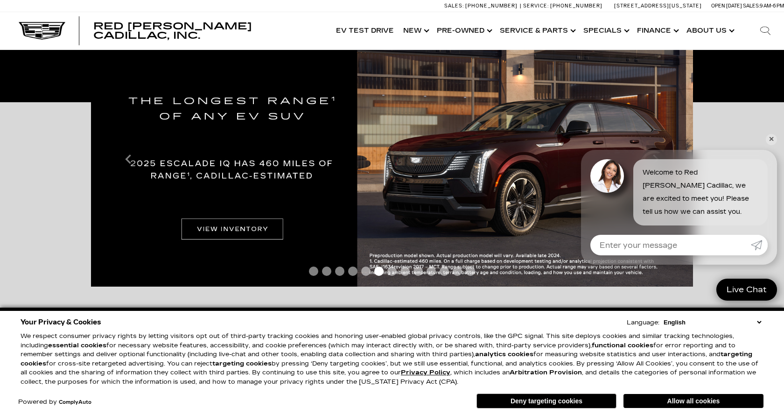 The width and height of the screenshot is (784, 415). Describe the element at coordinates (693, 401) in the screenshot. I see `button: Allow all cookies` at that location.